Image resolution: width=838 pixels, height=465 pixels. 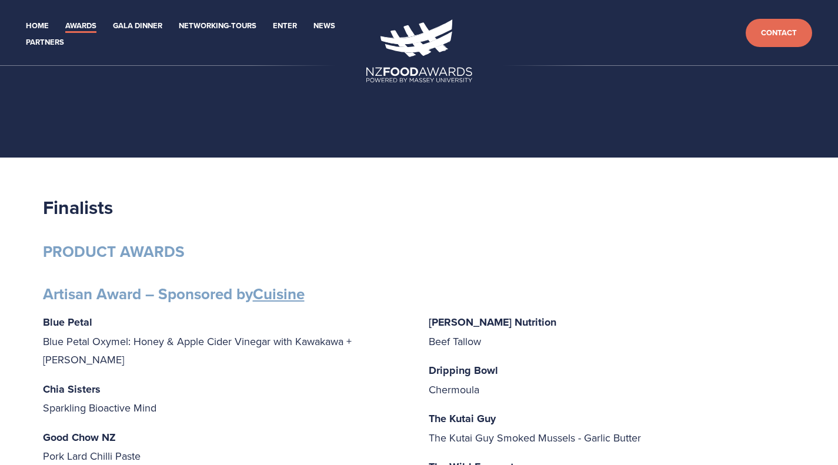 I want to click on p: The Kutai Guy Smoked Mussels - Garlic Butter, so click(x=612, y=428).